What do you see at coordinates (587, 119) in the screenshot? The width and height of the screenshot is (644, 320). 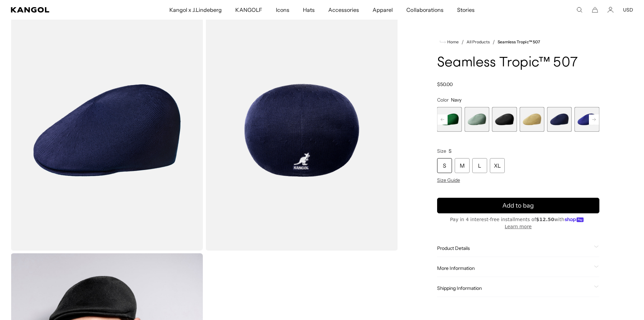 I see `label: Starry Blue` at bounding box center [587, 119].